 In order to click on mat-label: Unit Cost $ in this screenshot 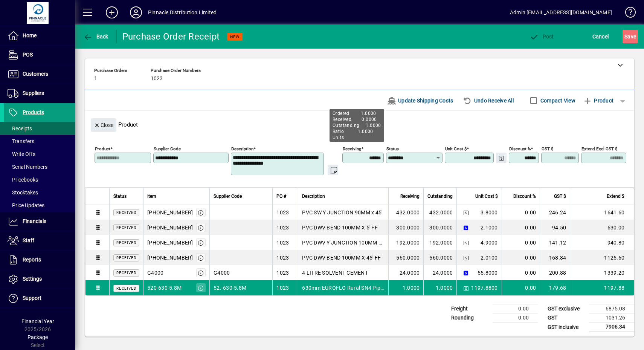, I will do `click(456, 149)`.